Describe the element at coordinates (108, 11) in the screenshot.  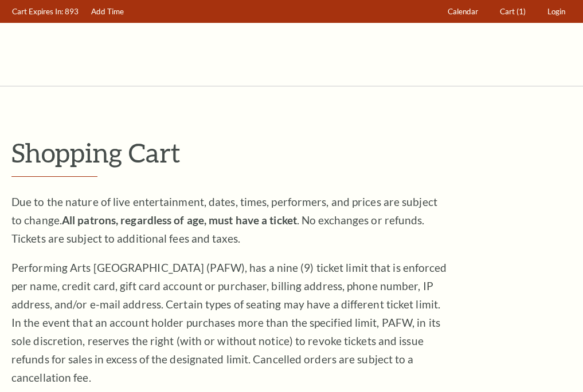
I see `a: Add Time` at that location.